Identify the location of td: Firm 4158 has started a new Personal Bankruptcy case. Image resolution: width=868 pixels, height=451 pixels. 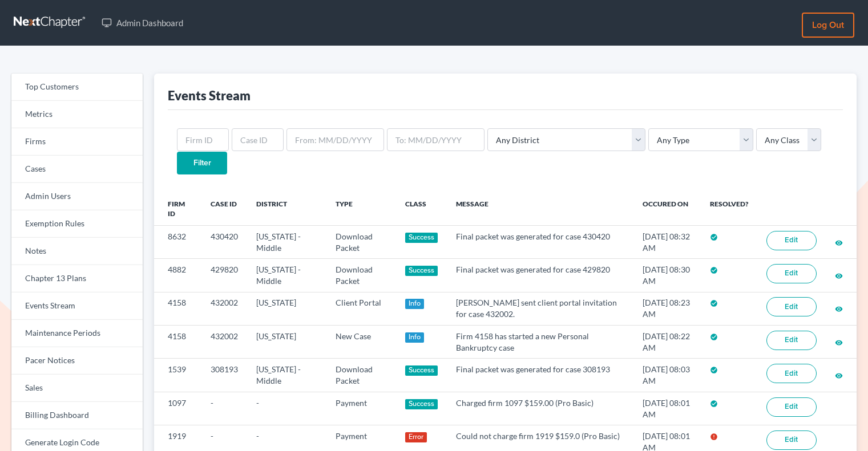
(540, 342).